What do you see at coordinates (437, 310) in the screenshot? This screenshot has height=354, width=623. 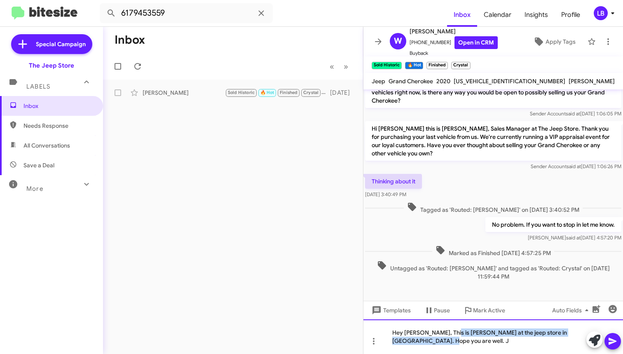 I see `button: Pause` at bounding box center [437, 310].